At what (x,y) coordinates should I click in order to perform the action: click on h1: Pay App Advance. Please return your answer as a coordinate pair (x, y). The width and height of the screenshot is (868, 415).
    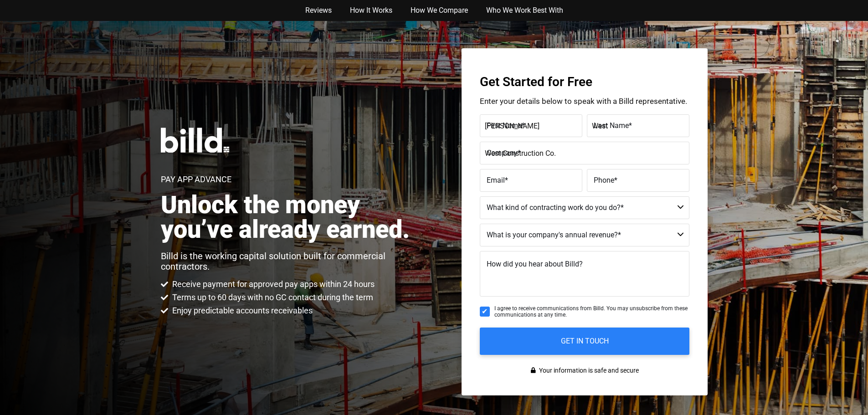
    Looking at the image, I should click on (196, 180).